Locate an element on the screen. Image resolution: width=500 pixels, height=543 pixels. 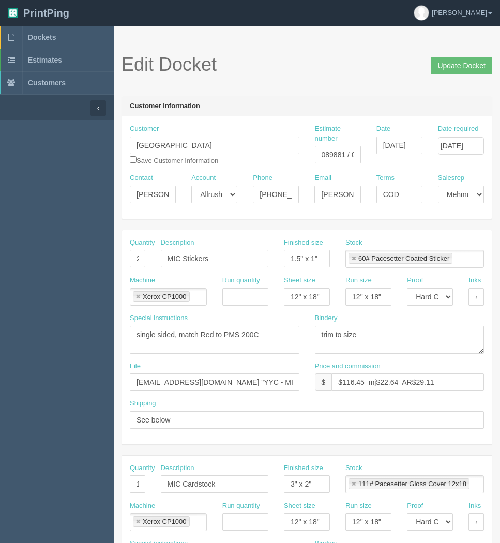
label: Price and commission is located at coordinates (348, 366).